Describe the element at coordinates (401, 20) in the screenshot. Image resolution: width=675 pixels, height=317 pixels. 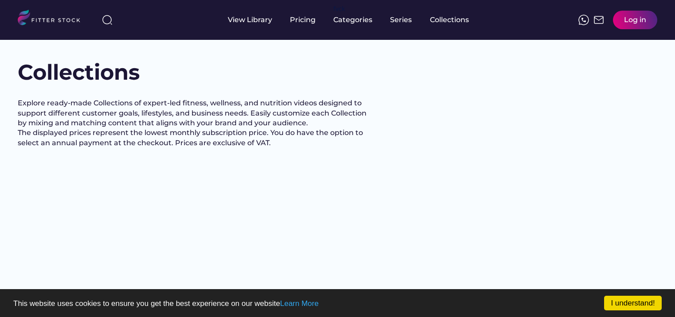
I see `div: Series` at that location.